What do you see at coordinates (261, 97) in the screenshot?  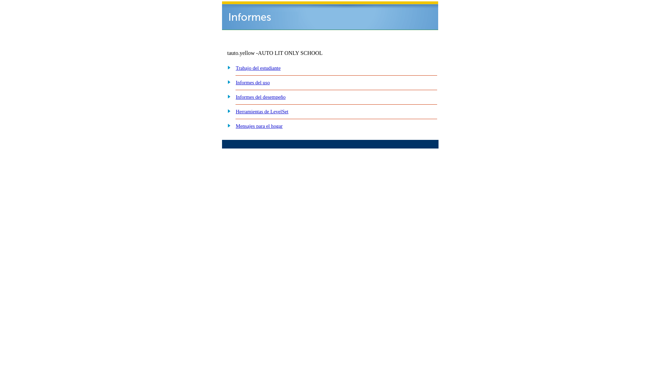 I see `a: Informes del desempeño` at bounding box center [261, 97].